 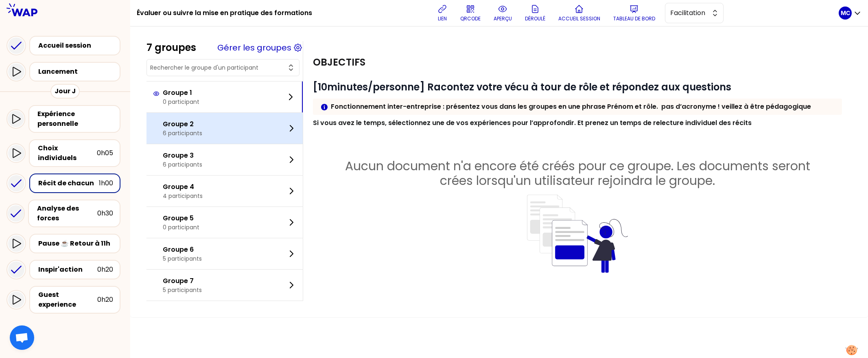 I want to click on p: MC, so click(x=846, y=13).